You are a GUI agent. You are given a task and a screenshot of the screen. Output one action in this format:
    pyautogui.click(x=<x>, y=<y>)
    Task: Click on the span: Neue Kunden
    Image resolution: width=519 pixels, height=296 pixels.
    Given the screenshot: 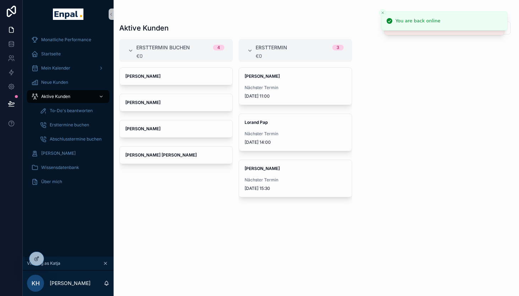 What is the action you would take?
    pyautogui.click(x=55, y=82)
    